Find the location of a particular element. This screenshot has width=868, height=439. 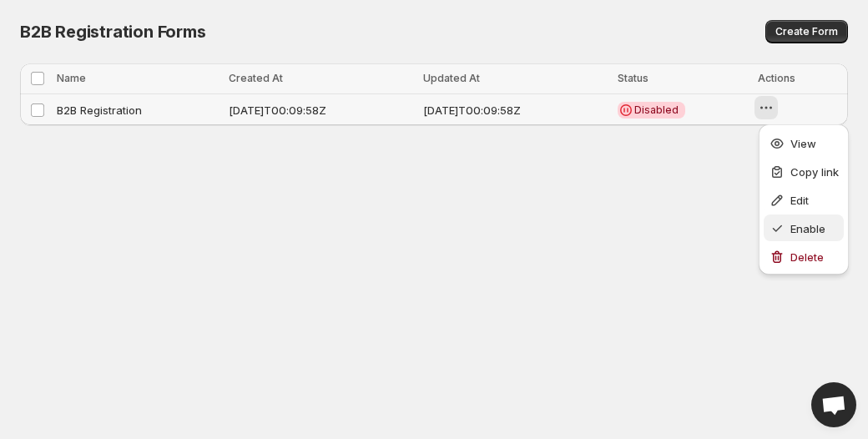

span: B2B Registration Forms is located at coordinates (113, 31).